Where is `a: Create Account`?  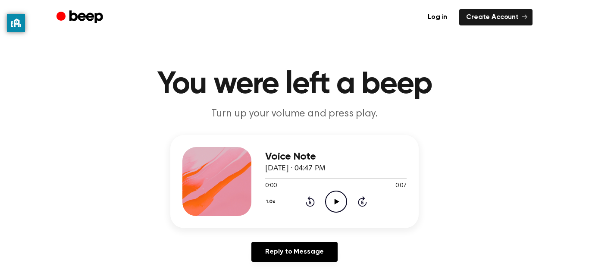
a: Create Account is located at coordinates (496, 17).